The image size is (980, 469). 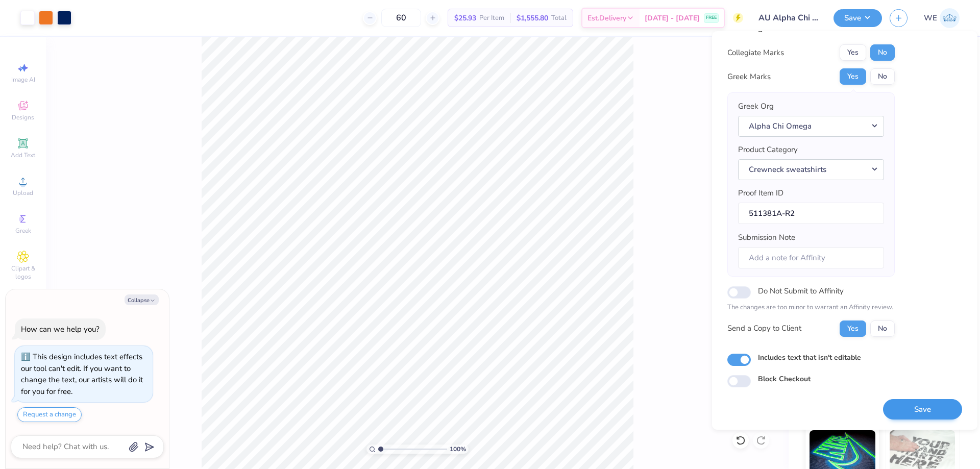 I want to click on label: Product Category, so click(x=767, y=149).